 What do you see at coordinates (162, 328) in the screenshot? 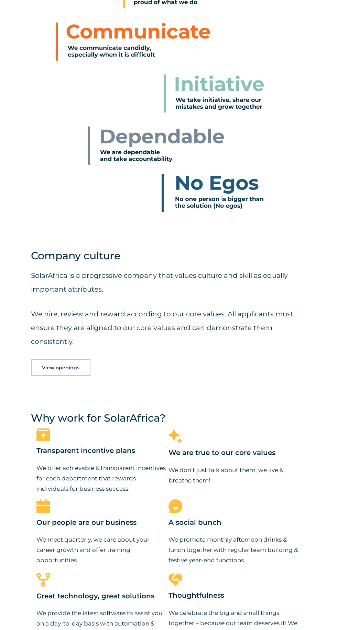
I see `span: We hire, review and reward according to our core values. All applicants must ensure they are alig...` at bounding box center [162, 328].